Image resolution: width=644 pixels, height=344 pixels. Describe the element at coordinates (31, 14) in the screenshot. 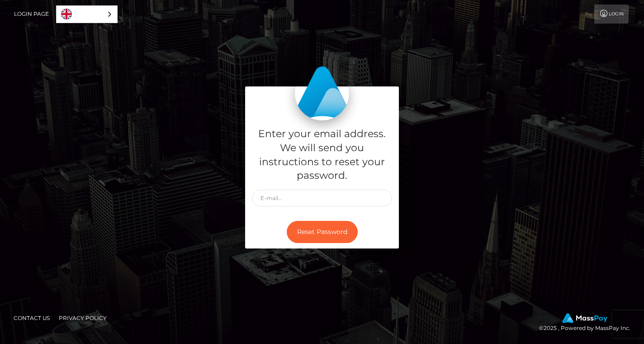

I see `a: Login Page` at that location.